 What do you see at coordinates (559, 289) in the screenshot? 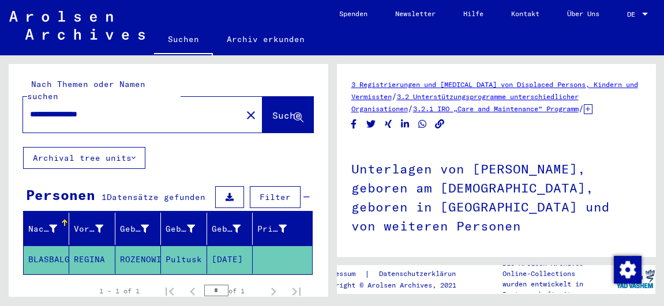
I see `p: wurden entwickelt in Partnerschaft mit` at bounding box center [559, 289].